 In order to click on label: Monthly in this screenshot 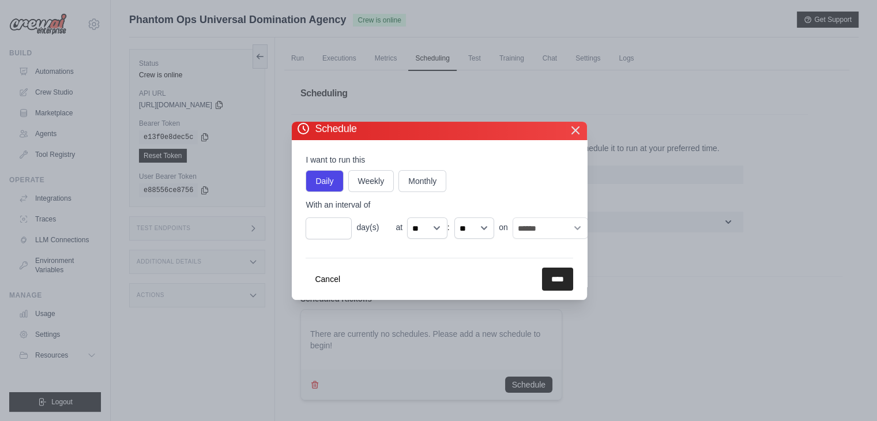, I will do `click(422, 181)`.